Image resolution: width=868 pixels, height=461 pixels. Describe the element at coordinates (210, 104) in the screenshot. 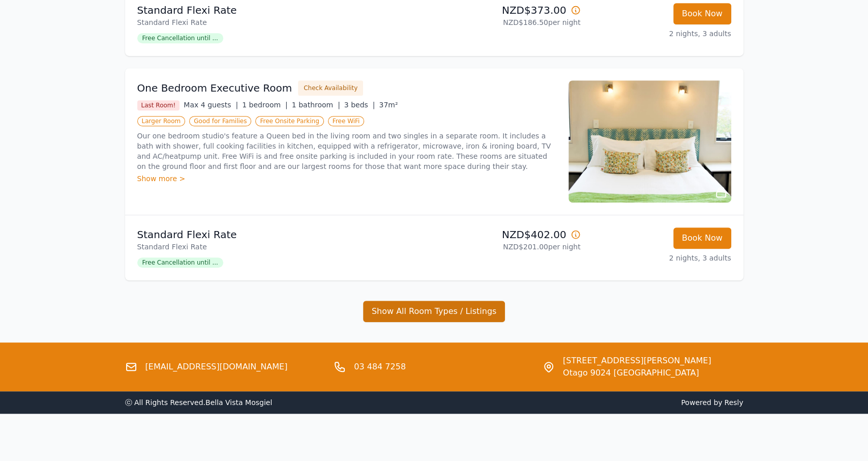

I see `span: Max 4 guests |` at that location.